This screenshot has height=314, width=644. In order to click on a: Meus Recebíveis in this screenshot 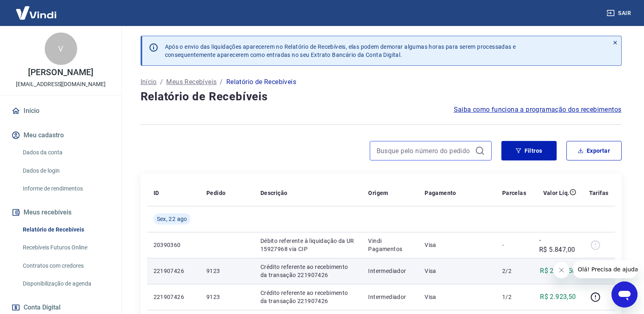, I will do `click(191, 82)`.